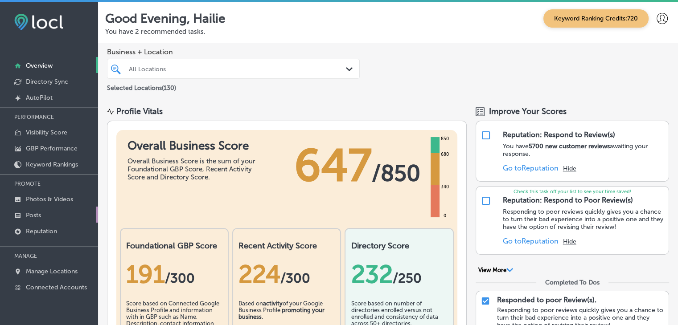  I want to click on p: Posts, so click(33, 215).